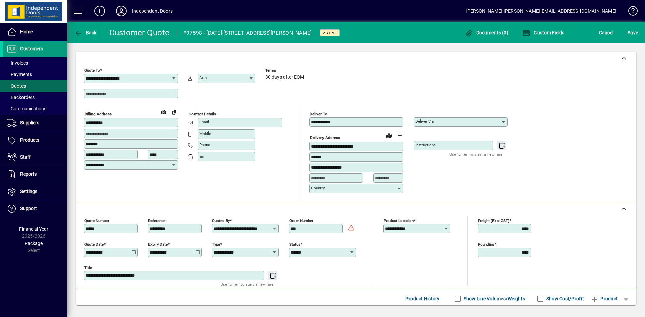  Describe the element at coordinates (629, 33) in the screenshot. I see `span: S` at that location.